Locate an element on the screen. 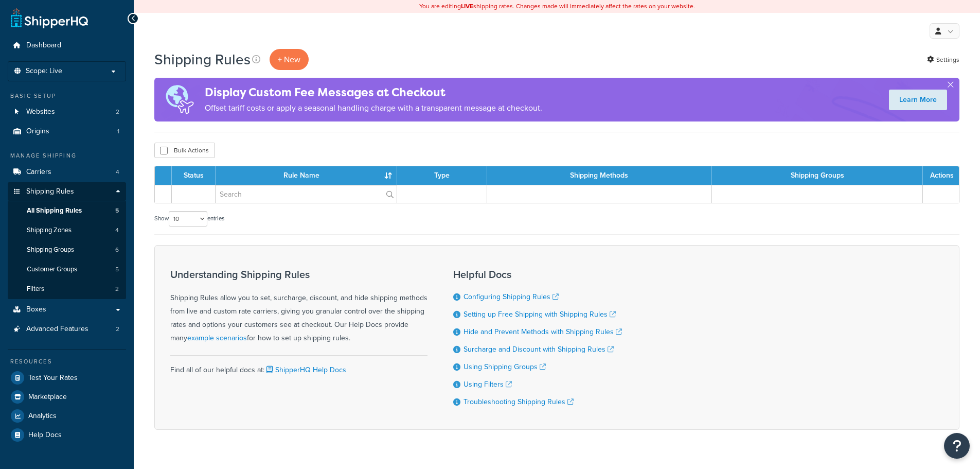  div: Shipping Rules allow you to set, surcharge, discount, and hide shipping methods from live and cus... is located at coordinates (299, 307).